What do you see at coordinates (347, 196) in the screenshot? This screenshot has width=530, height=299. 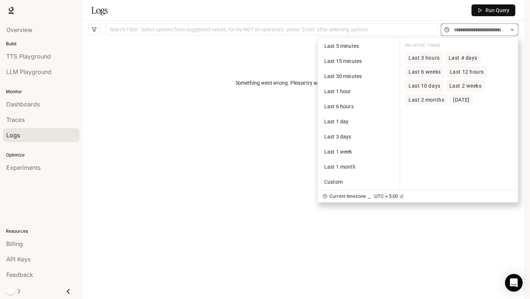 I see `span: Current timezone` at bounding box center [347, 196].